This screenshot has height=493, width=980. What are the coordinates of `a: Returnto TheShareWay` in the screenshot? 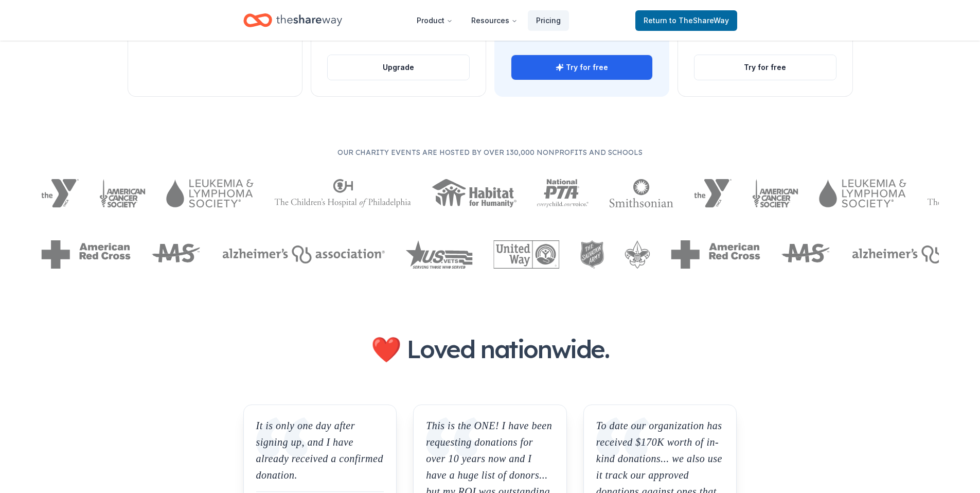 It's located at (687, 20).